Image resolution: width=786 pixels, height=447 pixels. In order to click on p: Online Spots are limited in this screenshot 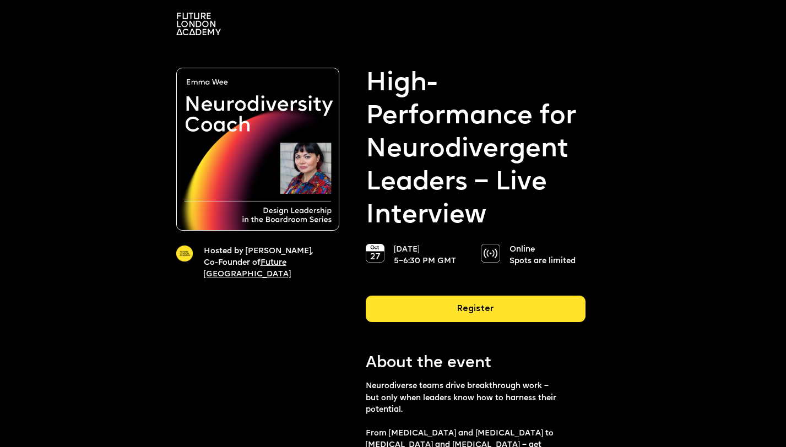, I will do `click(544, 256)`.